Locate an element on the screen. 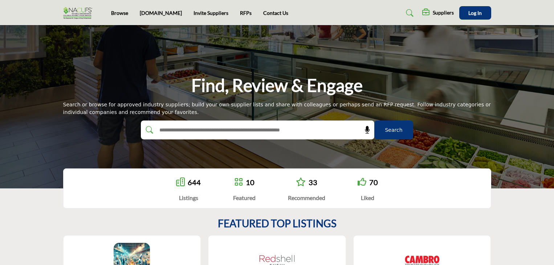  a: Go to Featured is located at coordinates (238, 182).